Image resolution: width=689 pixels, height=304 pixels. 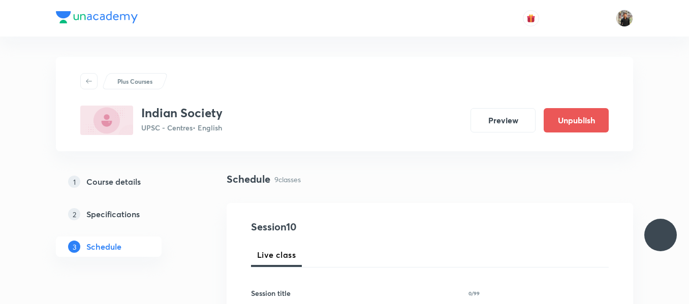 What do you see at coordinates (248, 179) in the screenshot?
I see `h4: Schedule` at bounding box center [248, 179].